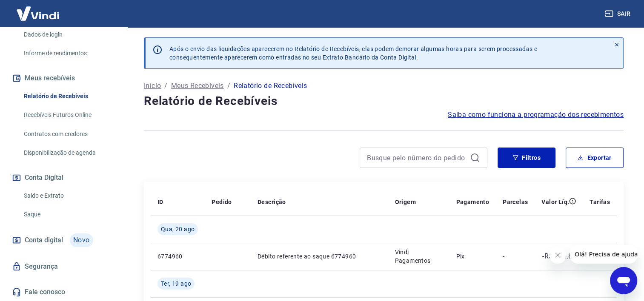  I want to click on p: -R$ 196,80, so click(559, 256).